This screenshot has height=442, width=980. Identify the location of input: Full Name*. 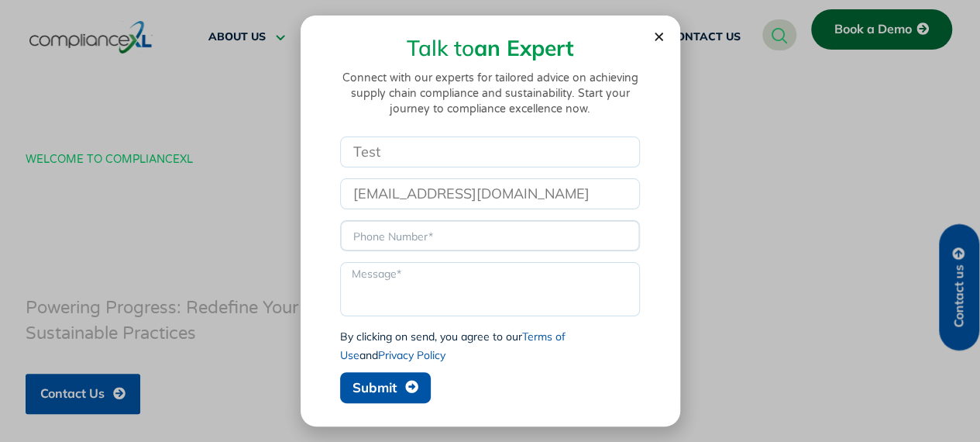
(490, 152).